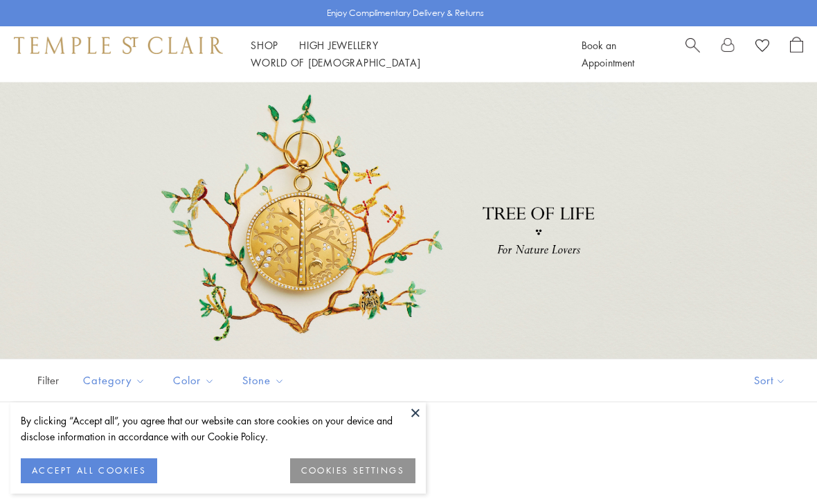  Describe the element at coordinates (692, 54) in the screenshot. I see `a: Search` at that location.